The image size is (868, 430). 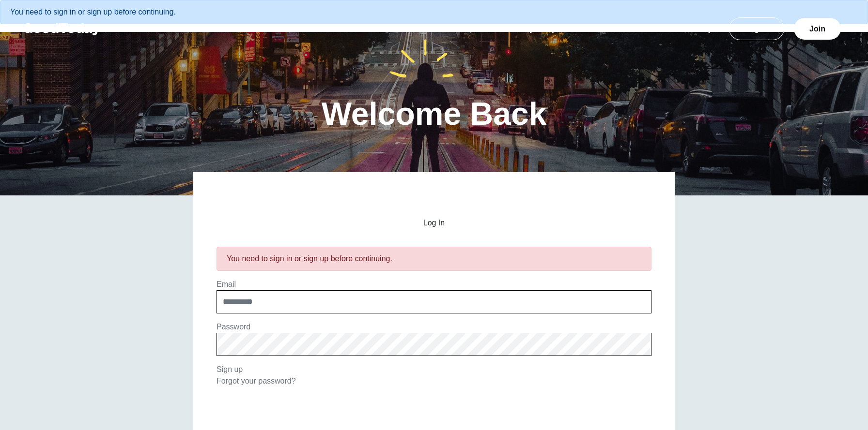 What do you see at coordinates (256, 380) in the screenshot?
I see `a: Forgot your password?` at bounding box center [256, 380].